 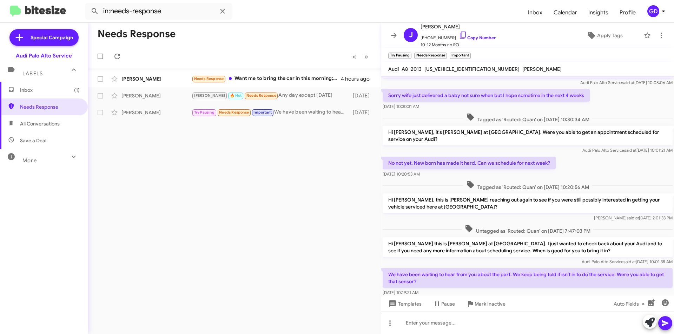 What do you see at coordinates (630, 304) in the screenshot?
I see `span: Auto Fields` at bounding box center [630, 304].